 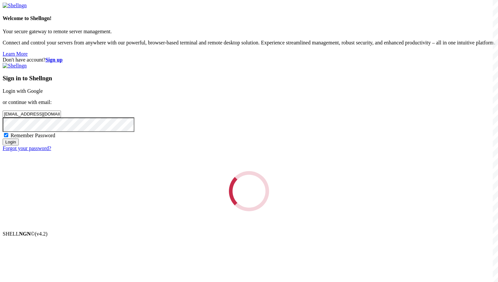 What do you see at coordinates (249, 43) in the screenshot?
I see `p: Connect and control your servers from anywhere with our powerful, browser-based terminal and remo...` at bounding box center [249, 43].